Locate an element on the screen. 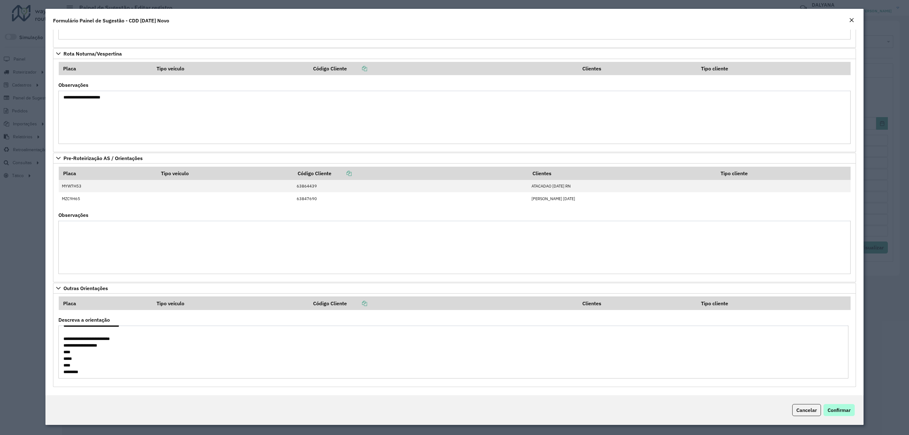  label: Descreva a orientação is located at coordinates (84, 320).